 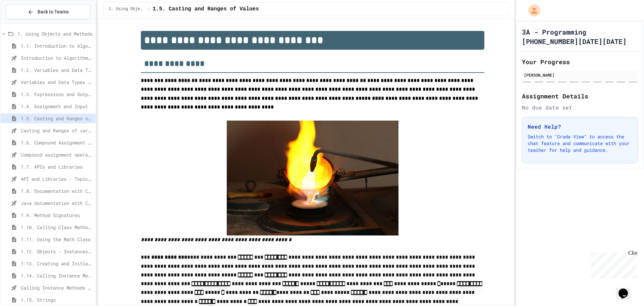 I want to click on span: 1.15. Strings, so click(x=57, y=299).